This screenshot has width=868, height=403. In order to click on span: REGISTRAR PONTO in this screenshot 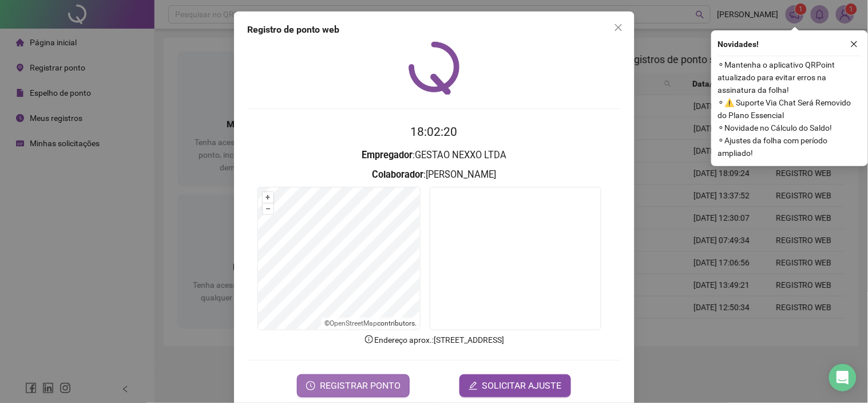, I will do `click(360, 386)`.